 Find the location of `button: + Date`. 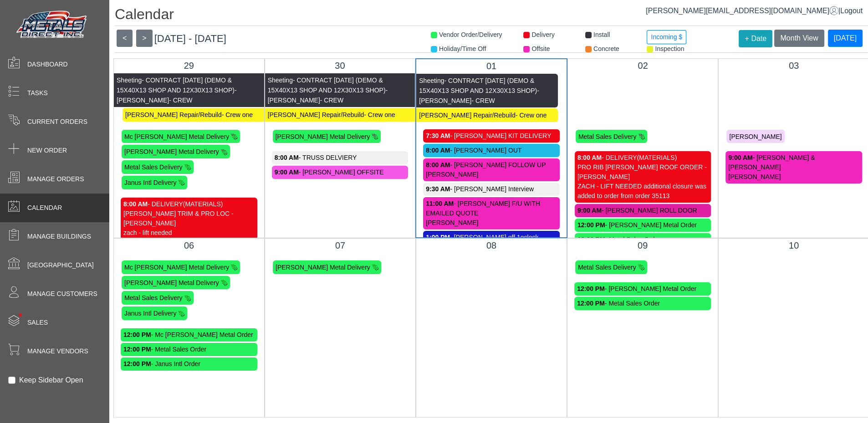

button: + Date is located at coordinates (755, 39).